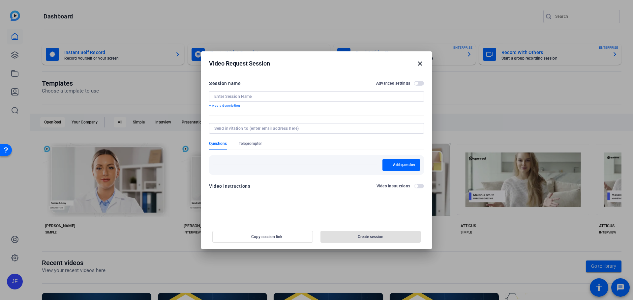  Describe the element at coordinates (250, 144) in the screenshot. I see `span: Teleprompter` at that location.